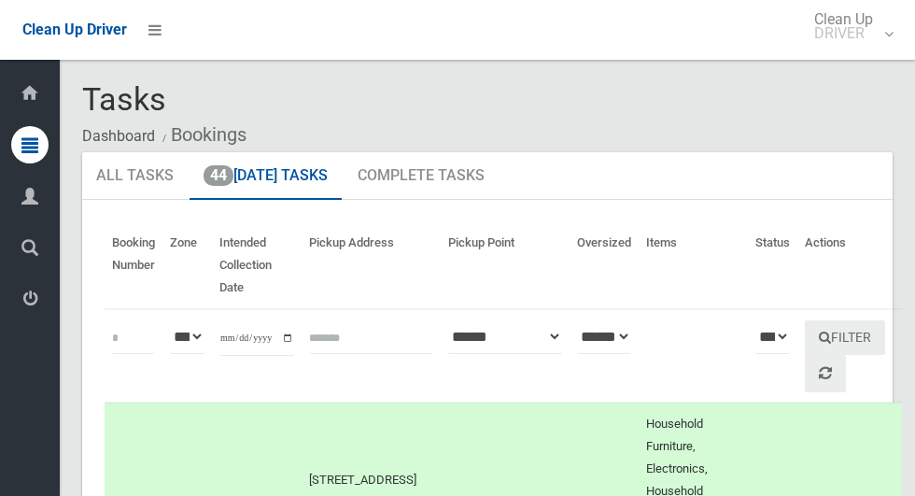  What do you see at coordinates (604, 265) in the screenshot?
I see `th: Oversized` at bounding box center [604, 265].